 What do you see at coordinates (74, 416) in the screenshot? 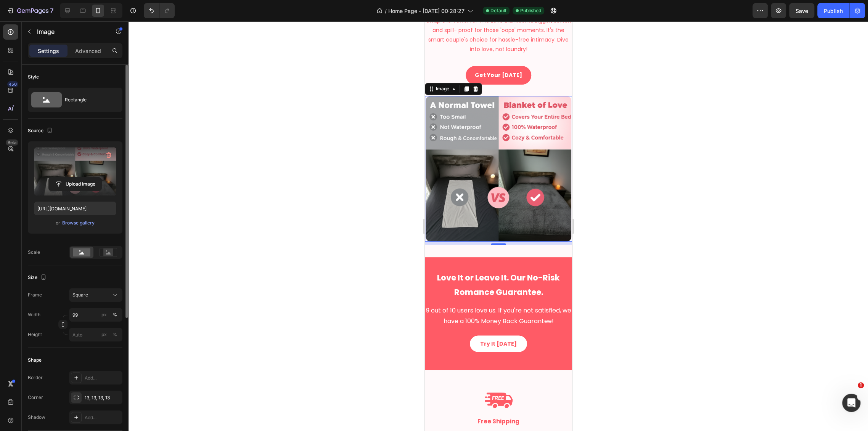
I see `p: Free worldwide shipping and returns- customs and duties taxes included.` at bounding box center [74, 416].